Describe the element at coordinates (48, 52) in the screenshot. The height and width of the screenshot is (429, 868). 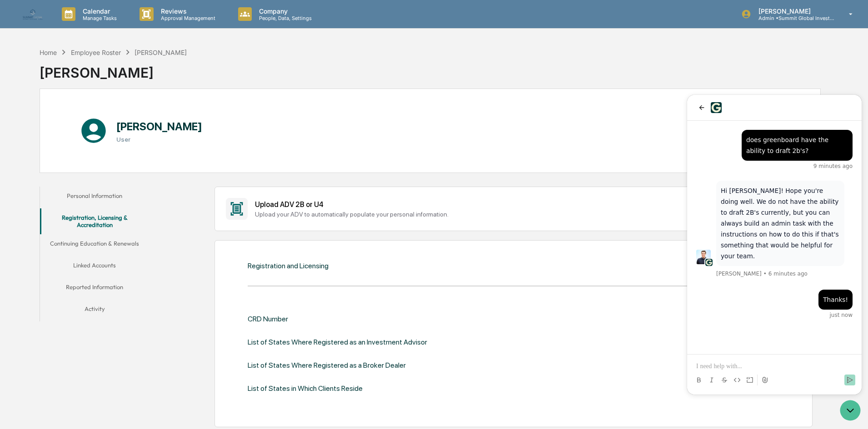
I see `div: Home` at that location.